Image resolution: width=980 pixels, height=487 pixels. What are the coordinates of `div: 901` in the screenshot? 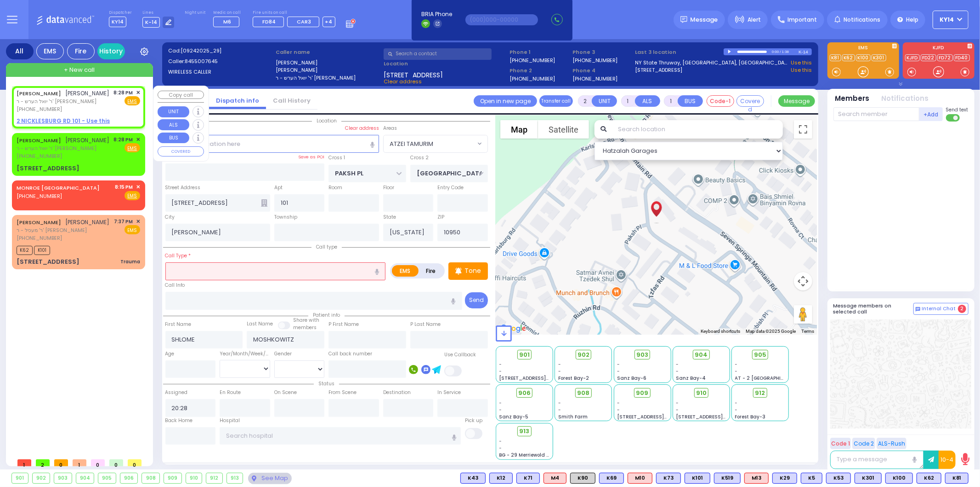 It's located at (19, 478).